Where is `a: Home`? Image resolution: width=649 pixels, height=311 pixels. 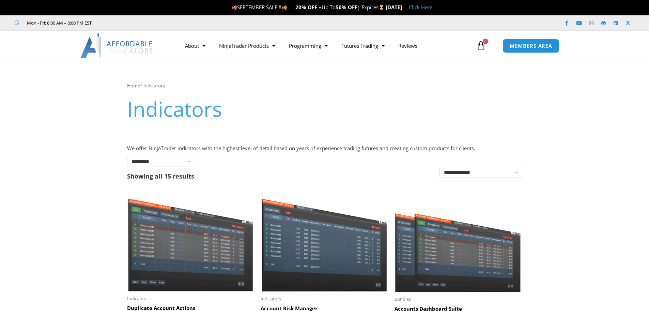 a: Home is located at coordinates (134, 85).